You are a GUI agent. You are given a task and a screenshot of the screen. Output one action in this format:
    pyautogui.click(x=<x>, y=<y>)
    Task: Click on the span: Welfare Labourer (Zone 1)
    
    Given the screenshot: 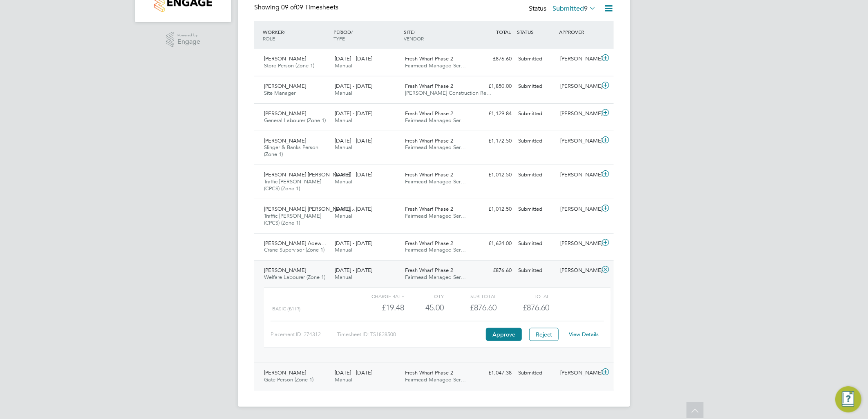 What is the action you would take?
    pyautogui.click(x=295, y=277)
    